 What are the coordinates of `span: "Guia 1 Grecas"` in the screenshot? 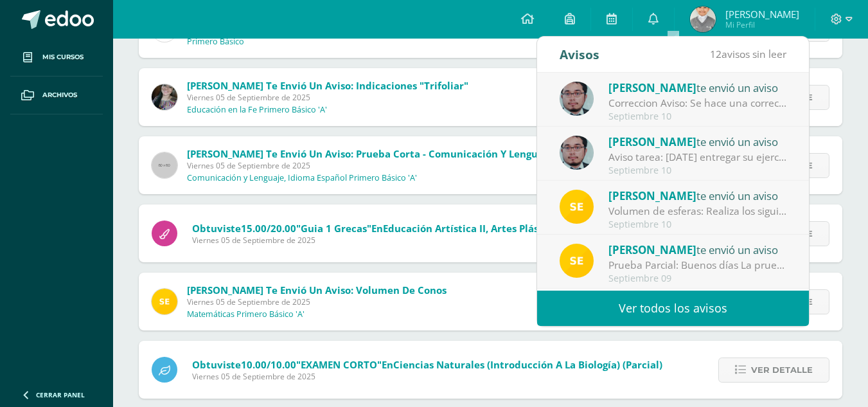 It's located at (334, 228).